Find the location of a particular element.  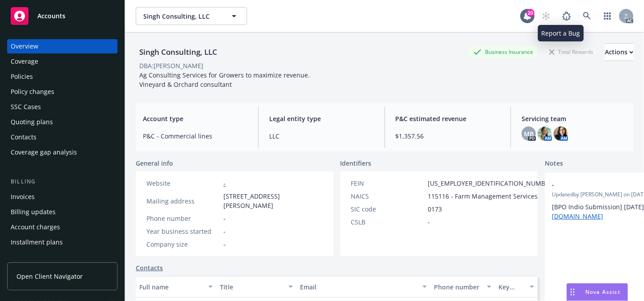

div: Email is located at coordinates (358, 287).